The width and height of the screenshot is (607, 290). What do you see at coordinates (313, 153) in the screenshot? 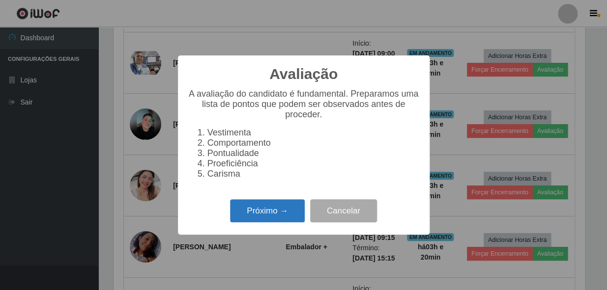
I see `li: Pontualidade` at bounding box center [313, 153].